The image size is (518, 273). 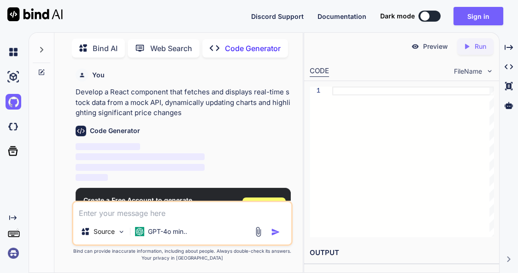 What do you see at coordinates (13, 254) in the screenshot?
I see `img: signin` at bounding box center [13, 254].